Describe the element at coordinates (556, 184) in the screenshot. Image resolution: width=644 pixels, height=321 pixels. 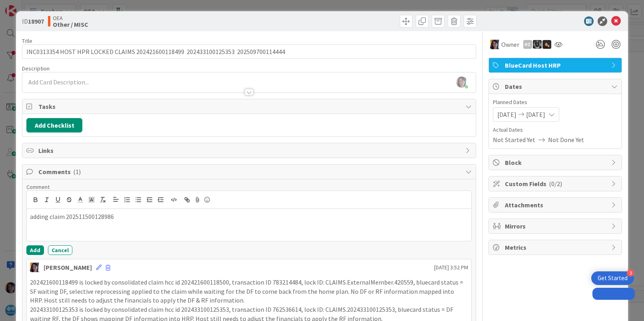
I see `span: ( 0/2 )` at that location.